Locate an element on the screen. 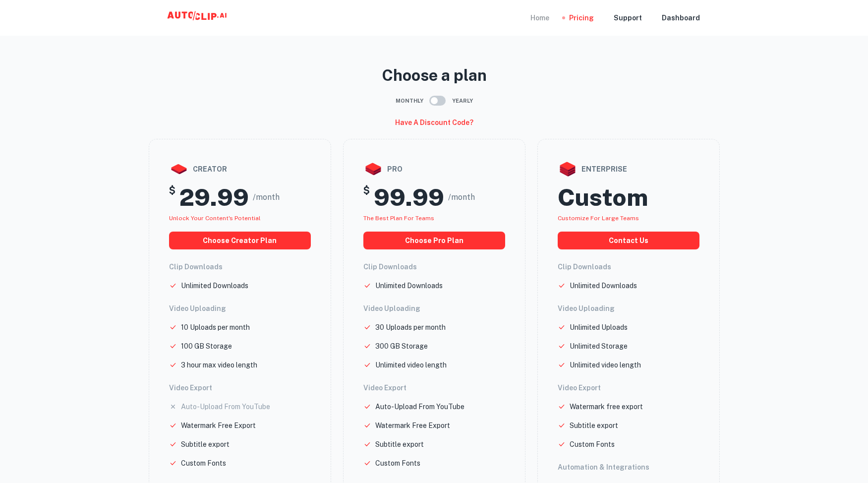  h6: Automation & Integrations is located at coordinates (629, 467).